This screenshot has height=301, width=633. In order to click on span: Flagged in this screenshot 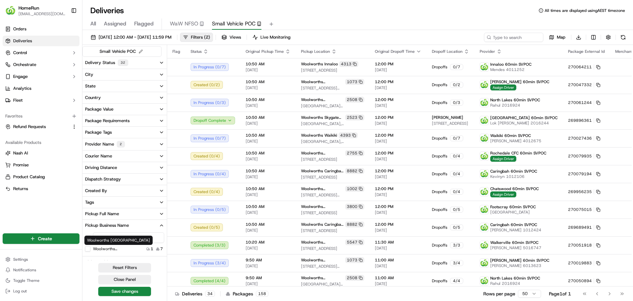, I will do `click(144, 24)`.